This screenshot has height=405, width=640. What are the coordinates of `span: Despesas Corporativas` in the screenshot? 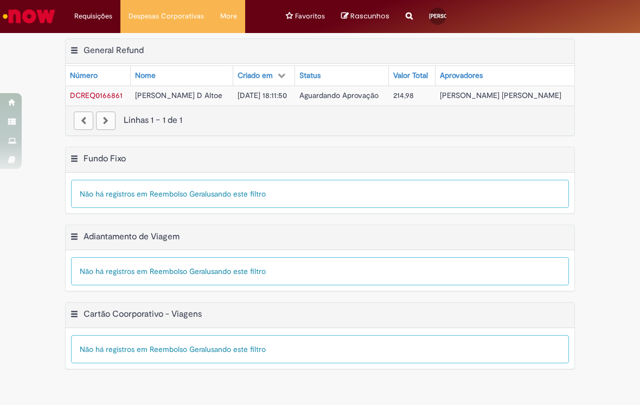 It's located at (166, 16).